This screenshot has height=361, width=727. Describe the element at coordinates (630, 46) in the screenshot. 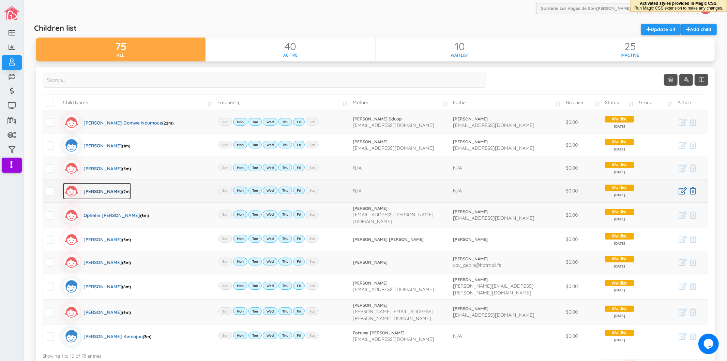

I see `div: 25` at that location.